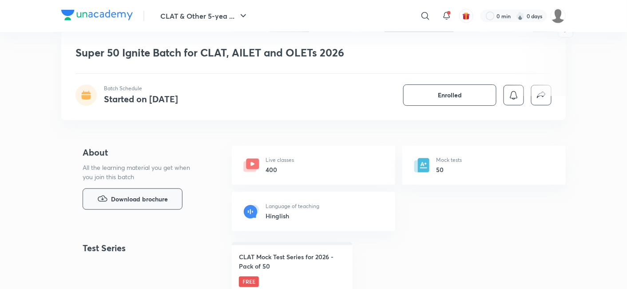 The height and width of the screenshot is (289, 627). What do you see at coordinates (449, 160) in the screenshot?
I see `p: Mock tests` at bounding box center [449, 160].